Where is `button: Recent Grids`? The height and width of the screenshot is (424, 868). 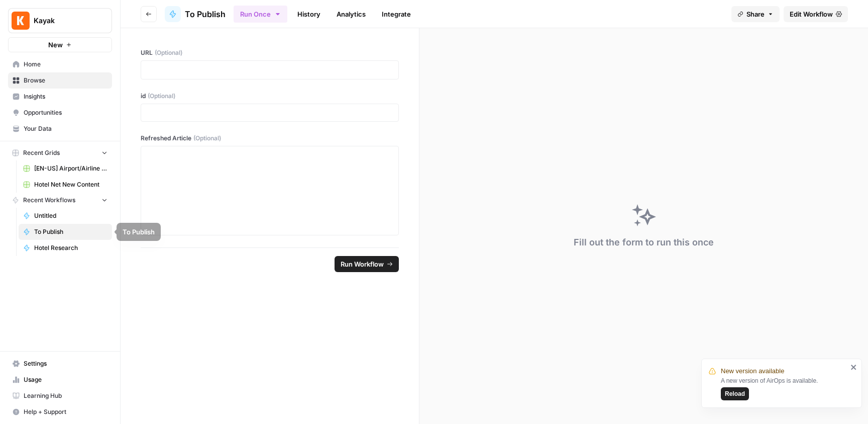
button: Recent Grids is located at coordinates (60, 153).